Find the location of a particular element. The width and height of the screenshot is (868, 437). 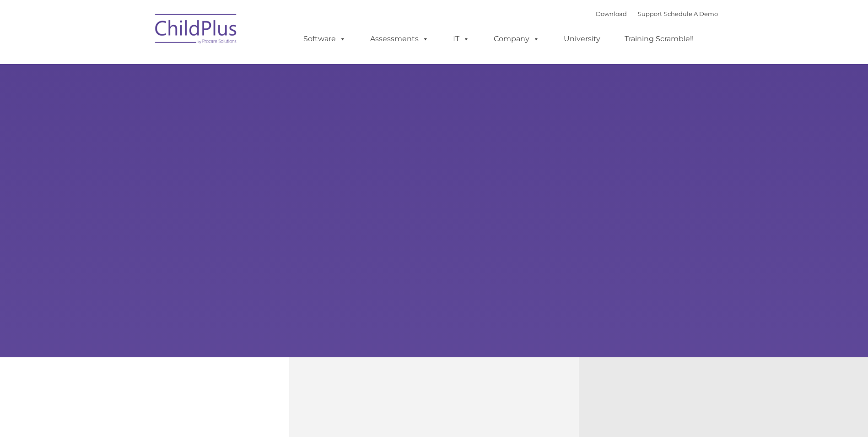

a: Support is located at coordinates (650, 14).